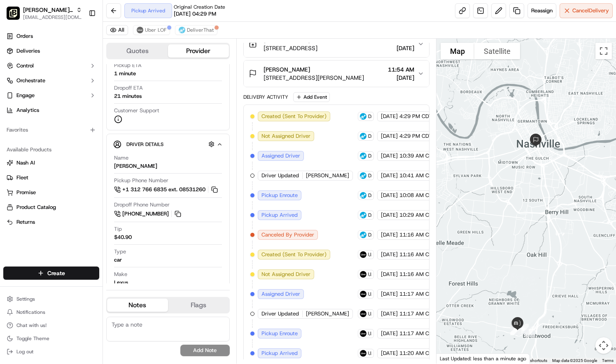  I want to click on span: Chat with us!, so click(32, 325).